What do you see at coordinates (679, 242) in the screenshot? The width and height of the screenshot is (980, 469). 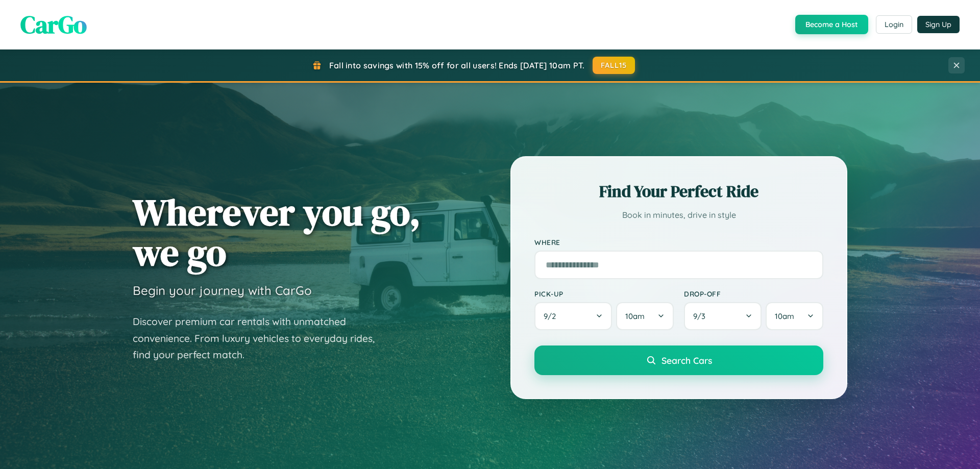 I see `label: Where` at bounding box center [679, 242].